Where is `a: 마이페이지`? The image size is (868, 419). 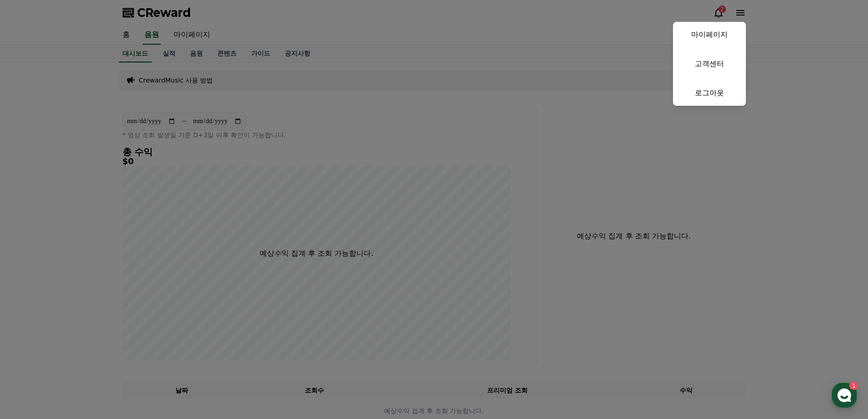 a: 마이페이지 is located at coordinates (709, 35).